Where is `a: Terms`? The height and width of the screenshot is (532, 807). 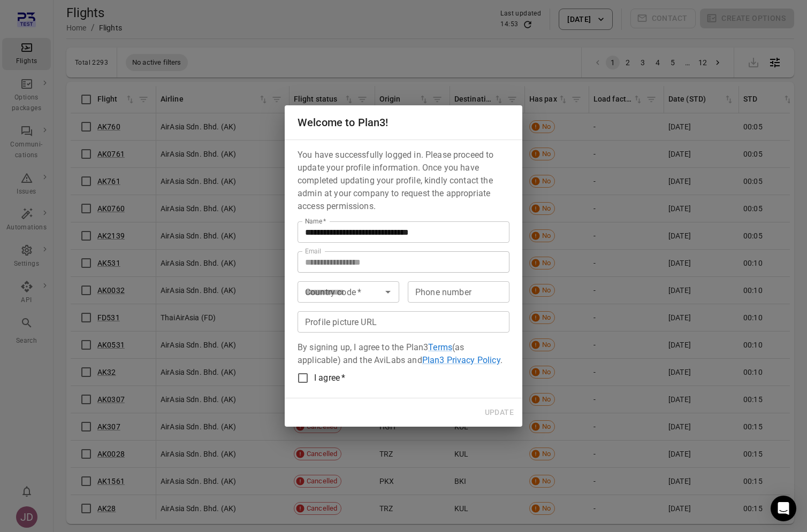
a: Terms is located at coordinates (440, 347).